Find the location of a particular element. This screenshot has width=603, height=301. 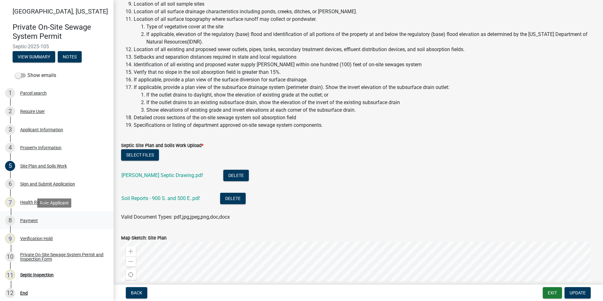

li: Specifications or listing of department approved on-site sewage system components. is located at coordinates (365, 125).